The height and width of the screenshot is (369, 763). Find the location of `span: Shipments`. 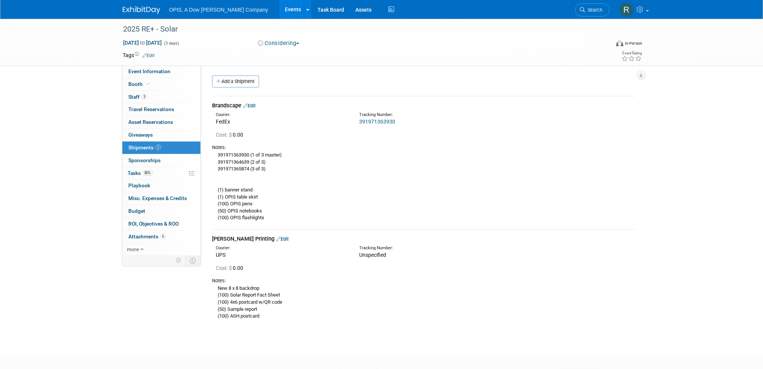

span: Shipments is located at coordinates (144, 148).